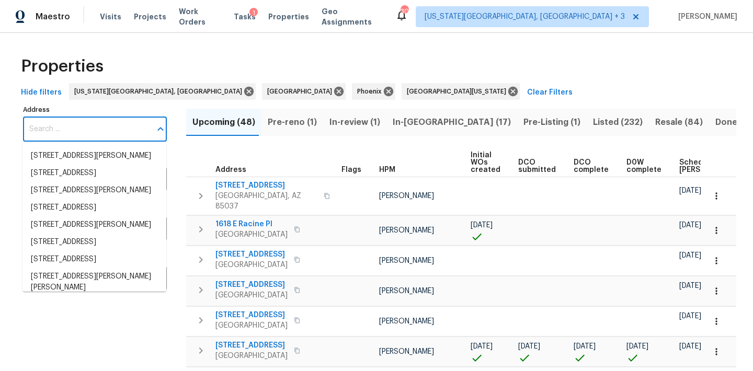  What do you see at coordinates (253, 13) in the screenshot?
I see `div: 1` at bounding box center [253, 13].